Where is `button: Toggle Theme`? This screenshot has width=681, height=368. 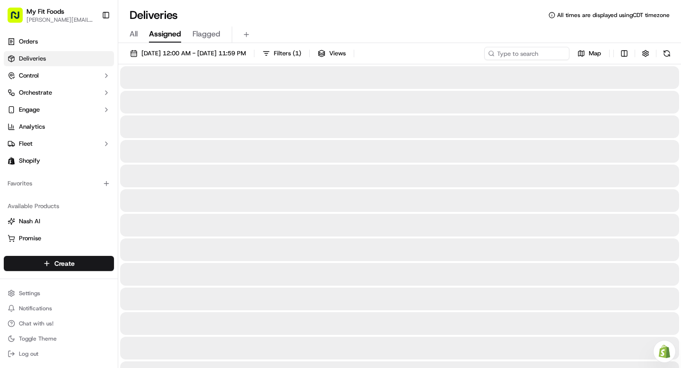
button: Toggle Theme is located at coordinates (59, 339).